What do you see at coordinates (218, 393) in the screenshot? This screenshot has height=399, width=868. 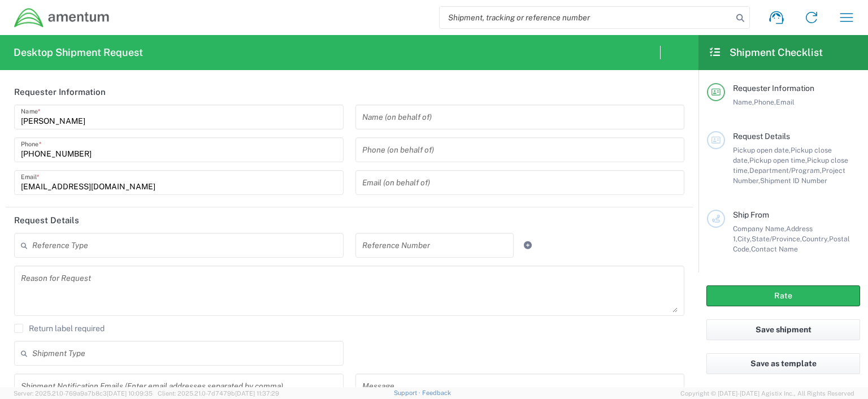 I see `span: Client: 2025.21.0-7d7479b` at bounding box center [218, 393].